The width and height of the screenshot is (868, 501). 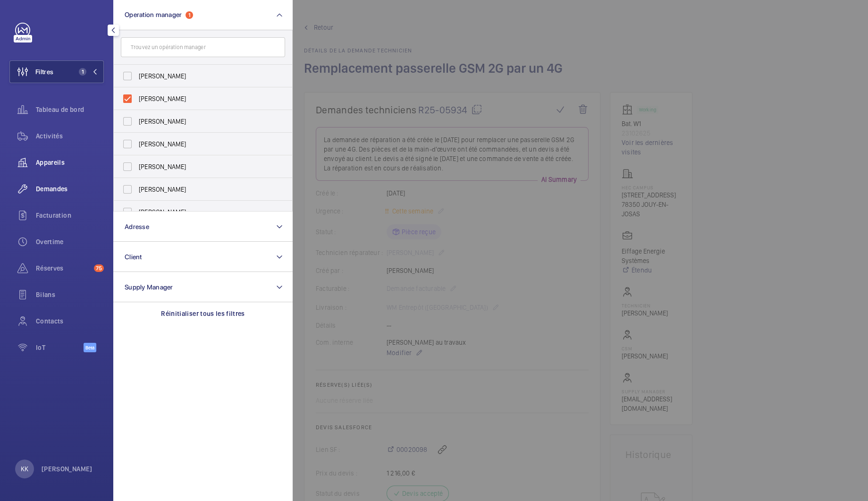 What do you see at coordinates (63, 269) in the screenshot?
I see `span: Réserves` at bounding box center [63, 269].